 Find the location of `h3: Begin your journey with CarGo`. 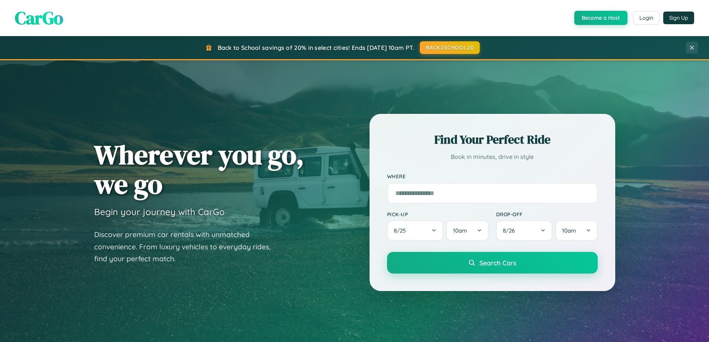

h3: Begin your journey with CarGo is located at coordinates (159, 212).